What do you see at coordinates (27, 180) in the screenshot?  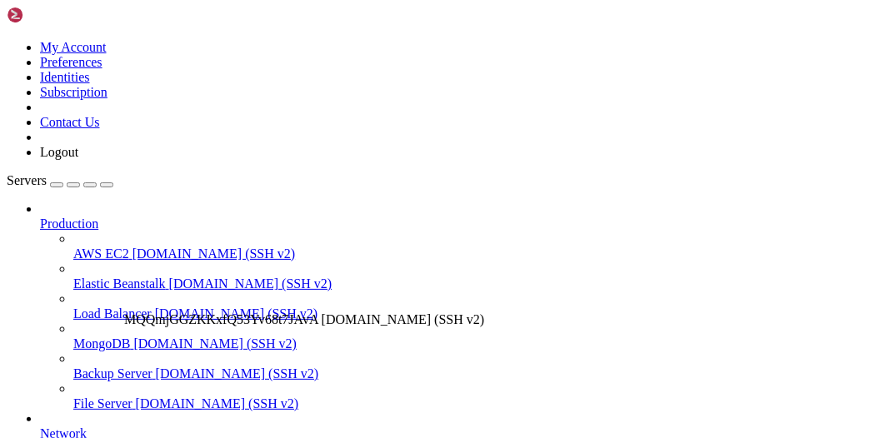 I see `span: Servers` at bounding box center [27, 180].